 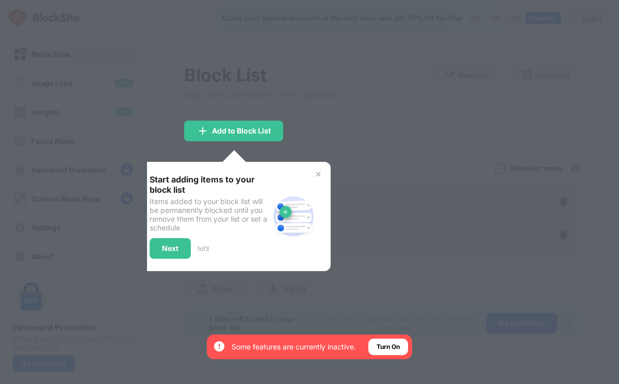 I want to click on div: Add to Block List, so click(x=241, y=131).